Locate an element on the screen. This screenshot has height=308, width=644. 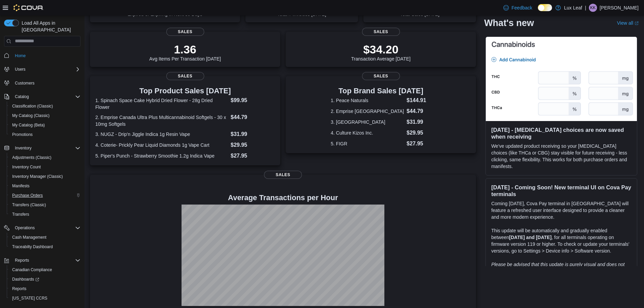
span: Transfers is located at coordinates (21, 215).